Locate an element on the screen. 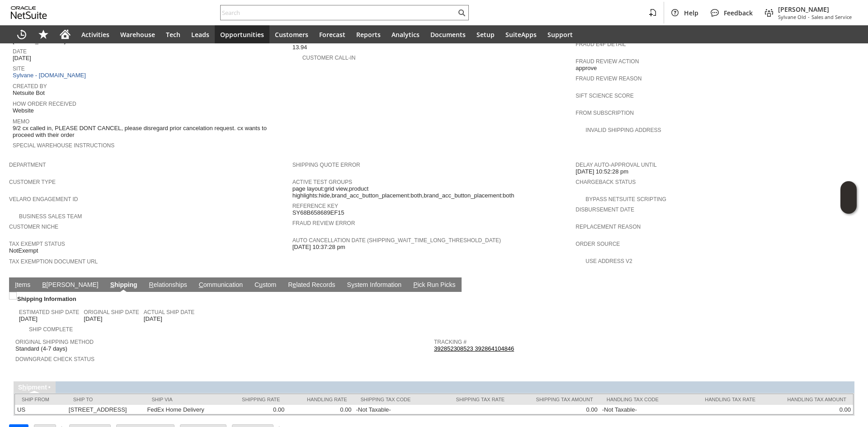 This screenshot has height=427, width=868. span: B is located at coordinates (44, 285).